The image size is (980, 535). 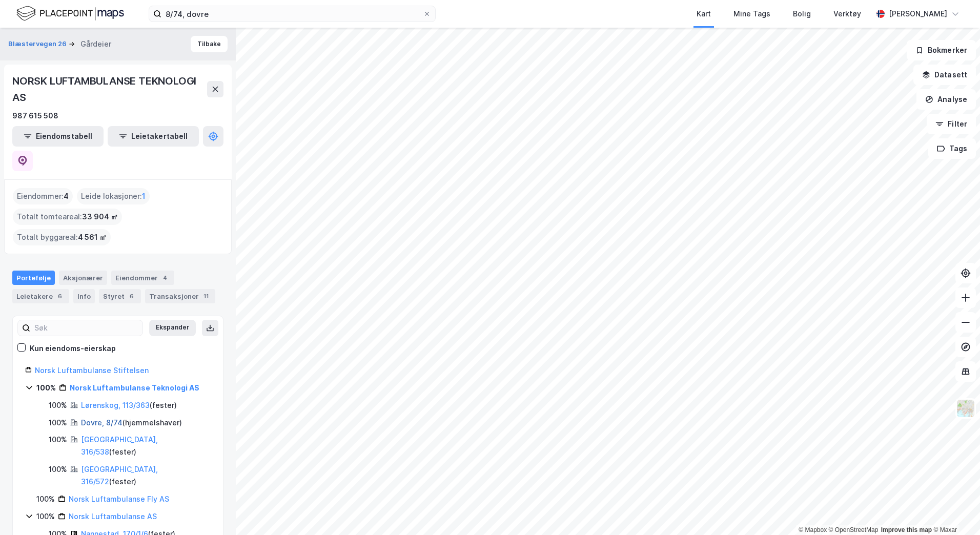 I want to click on input: Søk på adresse, matrikkel, gårdeiere, leietakere eller personer, so click(x=292, y=13).